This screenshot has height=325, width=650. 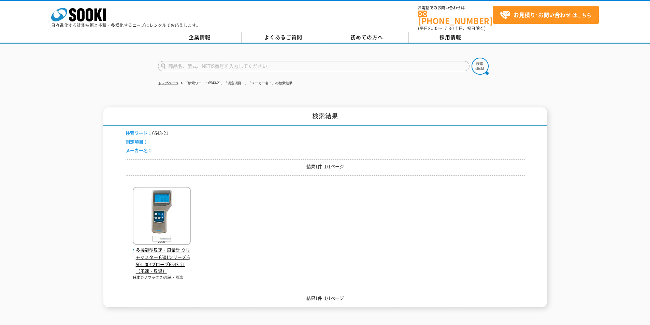 I want to click on span: はこちら, so click(x=546, y=15).